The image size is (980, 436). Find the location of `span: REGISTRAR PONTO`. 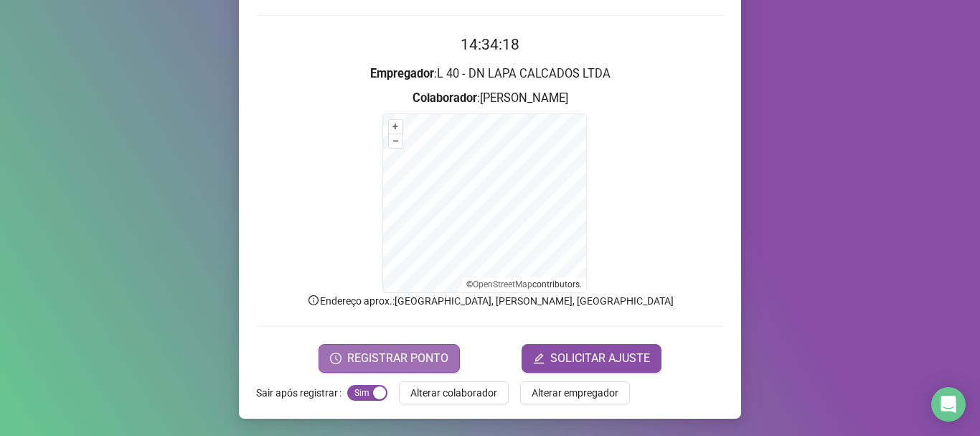

span: REGISTRAR PONTO is located at coordinates (397, 358).